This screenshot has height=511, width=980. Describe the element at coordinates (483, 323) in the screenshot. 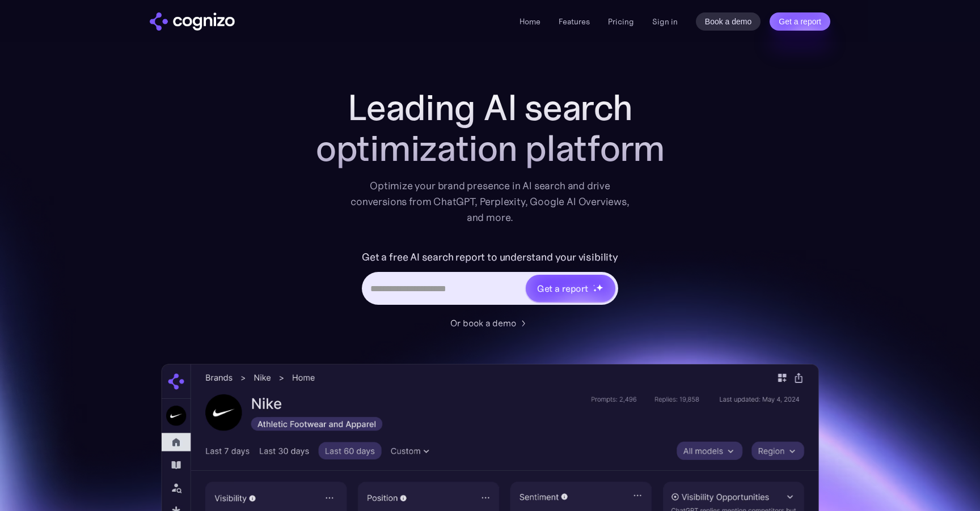

I see `div: Or book a demo` at that location.